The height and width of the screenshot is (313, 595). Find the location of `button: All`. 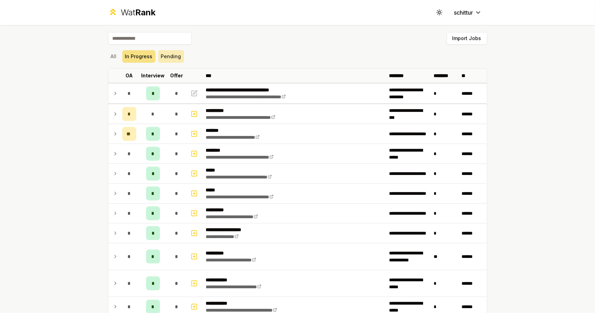

button: All is located at coordinates (114, 56).